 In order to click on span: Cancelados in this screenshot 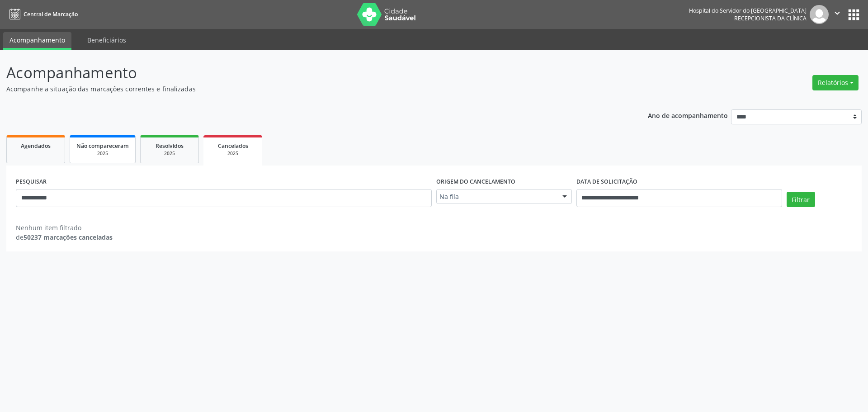, I will do `click(232, 146)`.